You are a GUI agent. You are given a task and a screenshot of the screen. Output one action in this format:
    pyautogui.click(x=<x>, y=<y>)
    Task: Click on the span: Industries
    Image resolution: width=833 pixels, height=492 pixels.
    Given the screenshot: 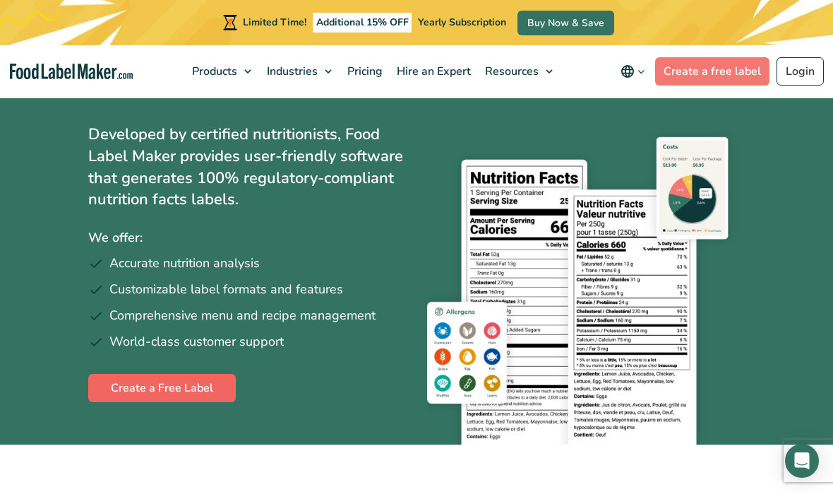 What is the action you would take?
    pyautogui.click(x=291, y=71)
    